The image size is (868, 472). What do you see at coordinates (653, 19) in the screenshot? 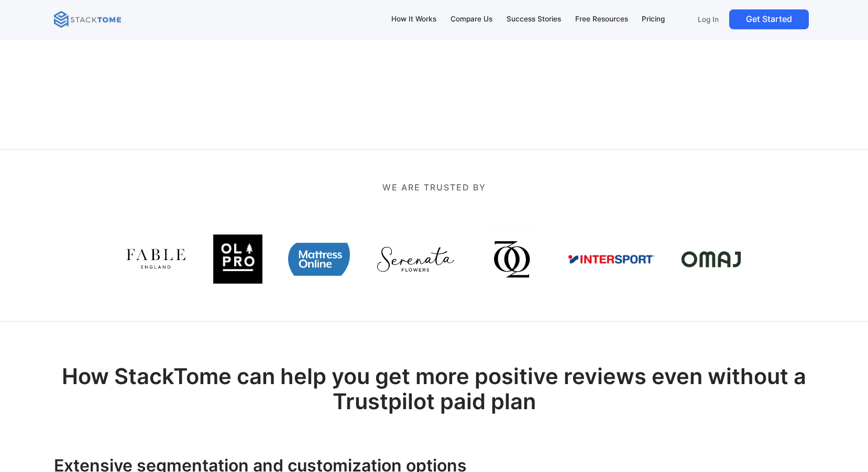
I see `a: Pricing` at bounding box center [653, 19].